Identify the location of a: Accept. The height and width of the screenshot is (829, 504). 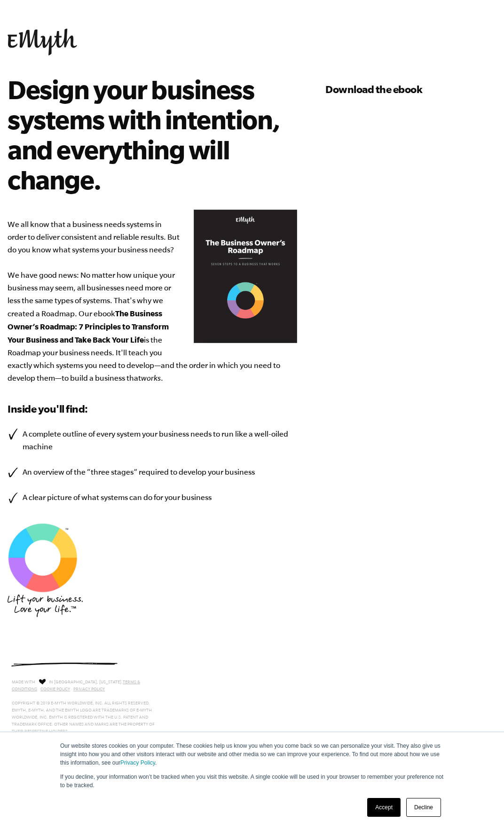
(383, 808).